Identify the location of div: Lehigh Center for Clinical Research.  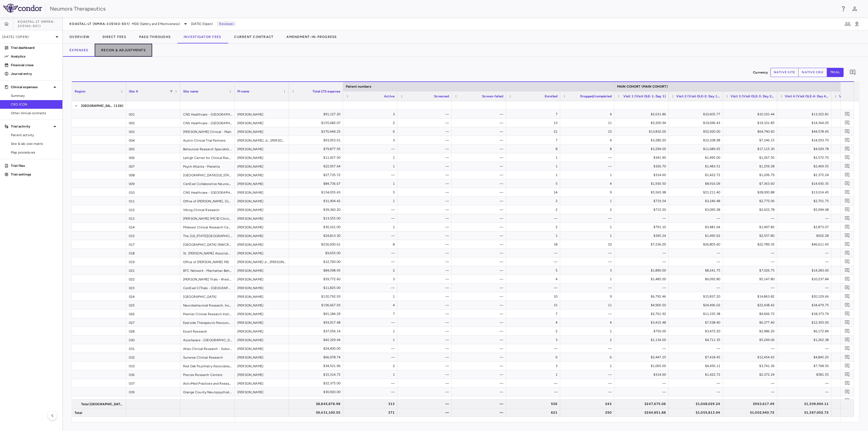
(208, 157).